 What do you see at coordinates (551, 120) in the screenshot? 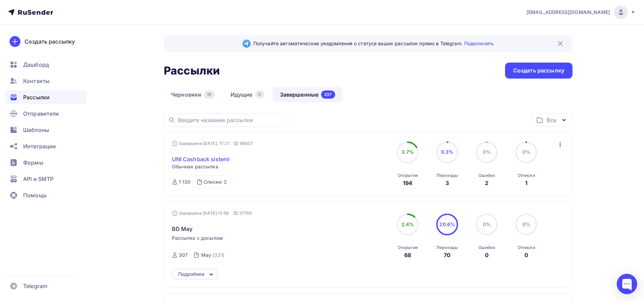
I see `div: Все` at bounding box center [551, 120].